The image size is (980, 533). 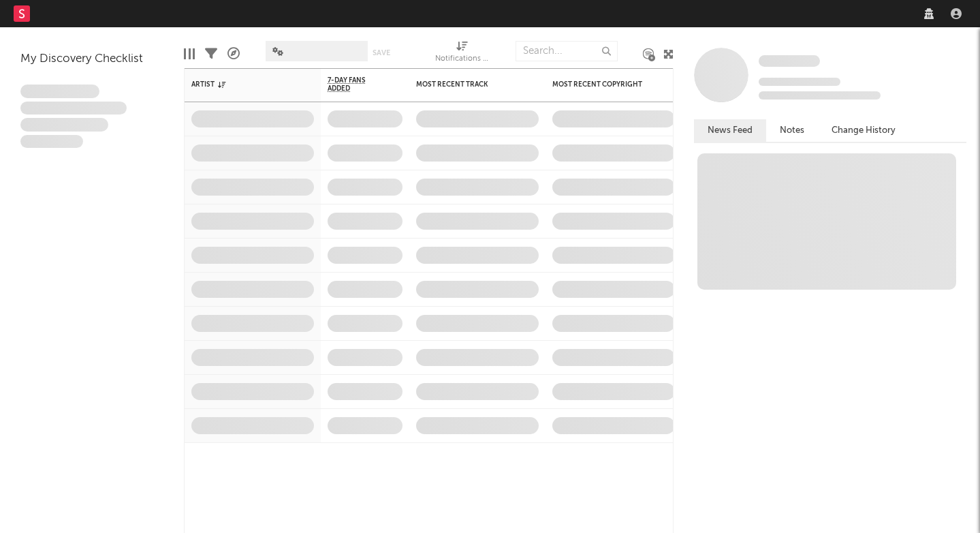 What do you see at coordinates (792, 130) in the screenshot?
I see `button: Notes` at bounding box center [792, 130].